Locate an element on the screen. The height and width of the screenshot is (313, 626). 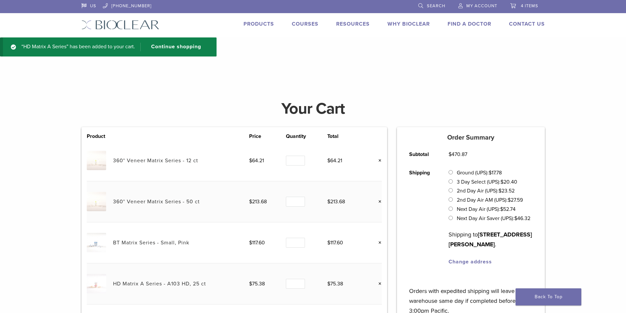
a: Why Bioclear is located at coordinates (409, 24).